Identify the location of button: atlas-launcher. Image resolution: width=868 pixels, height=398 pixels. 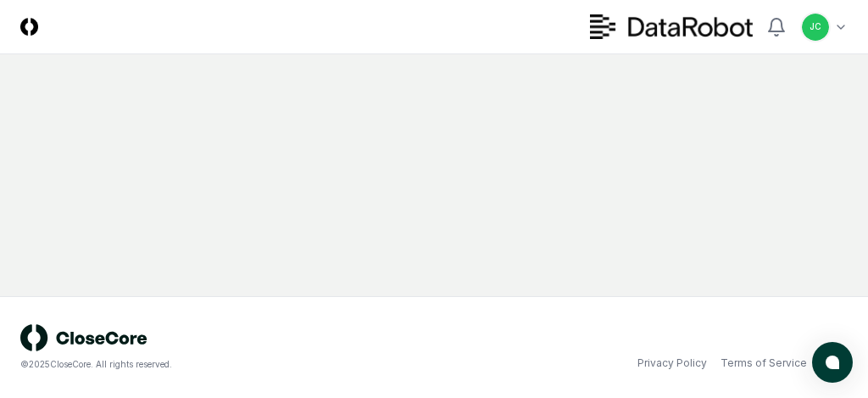
(833, 362).